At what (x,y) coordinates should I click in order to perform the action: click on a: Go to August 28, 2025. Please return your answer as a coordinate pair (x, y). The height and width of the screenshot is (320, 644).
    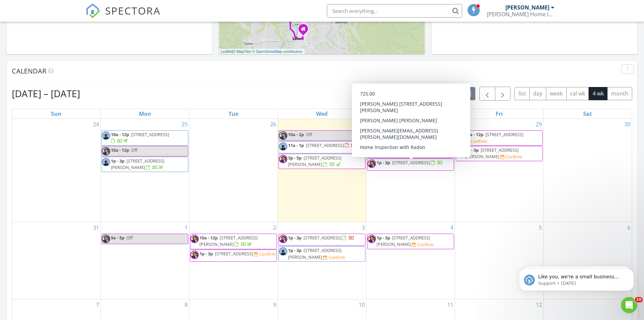
    Looking at the image, I should click on (450, 124).